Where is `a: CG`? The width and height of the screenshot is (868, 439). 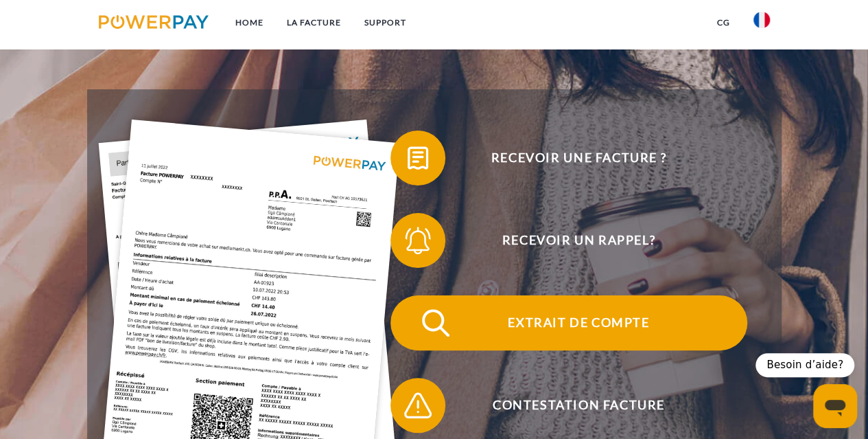 a: CG is located at coordinates (723, 23).